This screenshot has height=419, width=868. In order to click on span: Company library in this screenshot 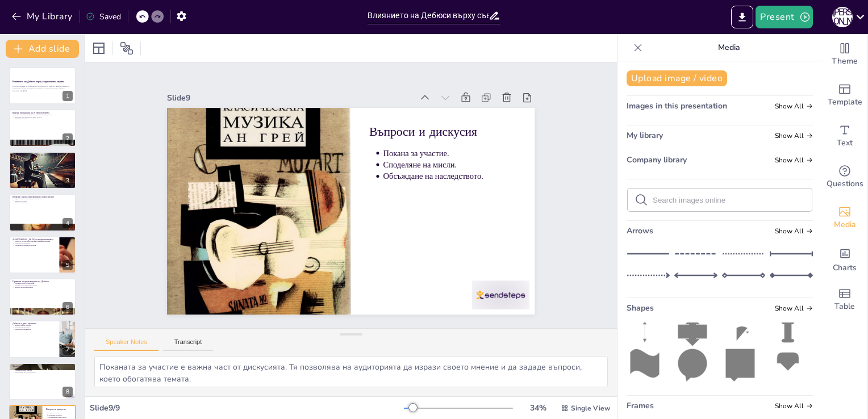, I will do `click(656, 159)`.